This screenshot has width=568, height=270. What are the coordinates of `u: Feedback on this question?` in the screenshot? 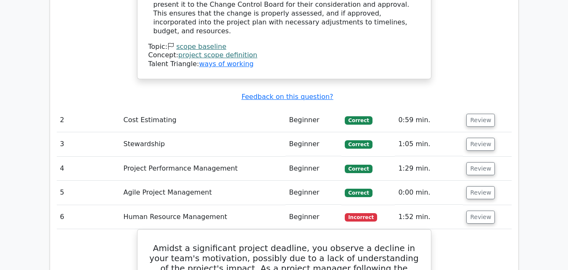 It's located at (287, 96).